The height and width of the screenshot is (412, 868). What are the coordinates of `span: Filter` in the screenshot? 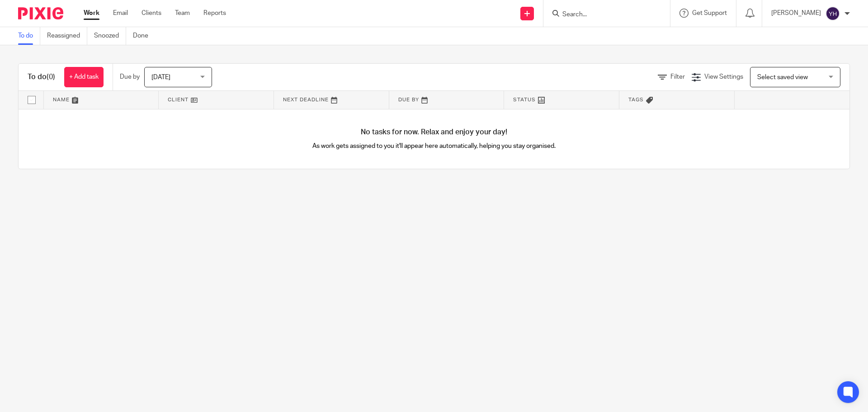 It's located at (678, 77).